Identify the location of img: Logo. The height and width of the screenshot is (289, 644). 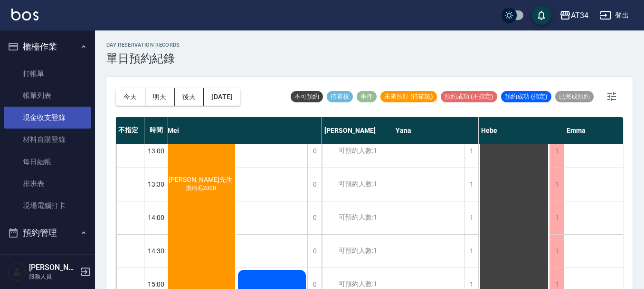
(24, 14).